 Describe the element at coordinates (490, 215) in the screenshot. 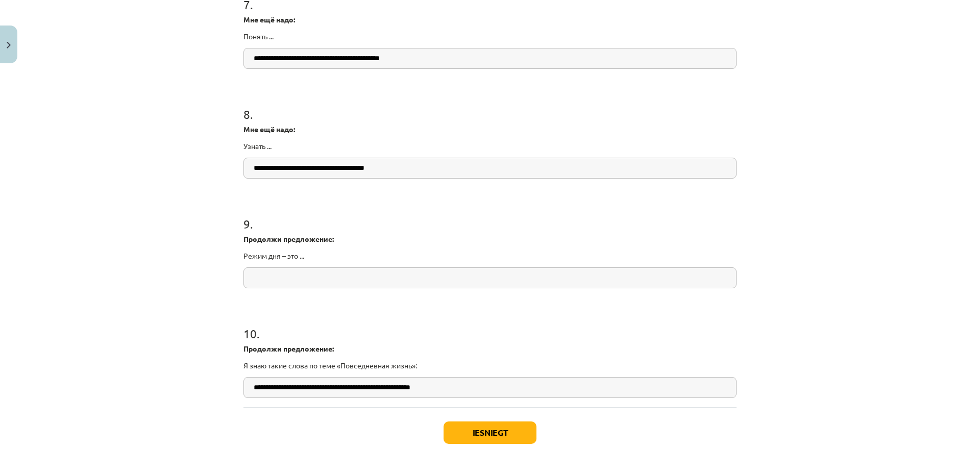

I see `h1: 9 .` at that location.